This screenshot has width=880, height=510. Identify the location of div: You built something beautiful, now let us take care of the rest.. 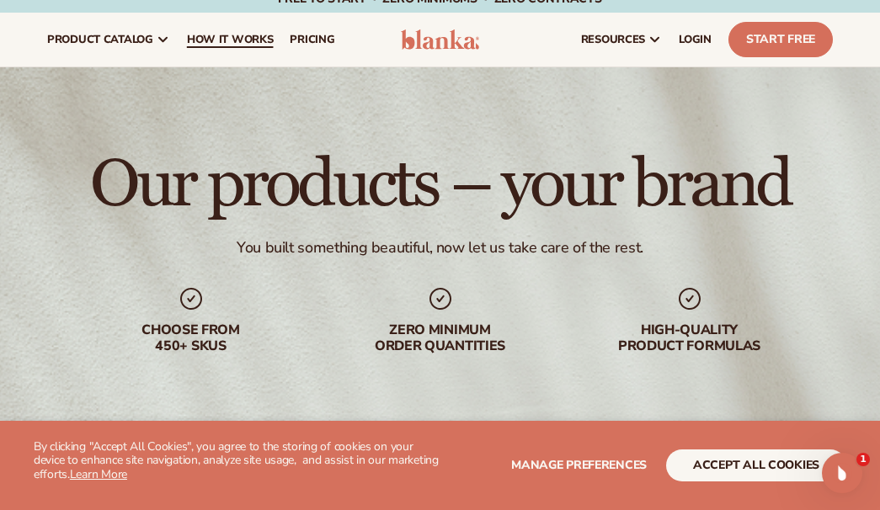
(440, 248).